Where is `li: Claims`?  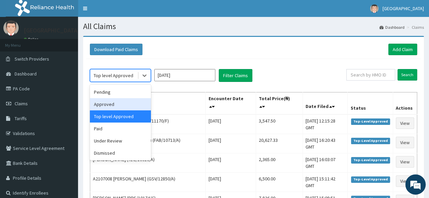 li: Claims is located at coordinates (414, 27).